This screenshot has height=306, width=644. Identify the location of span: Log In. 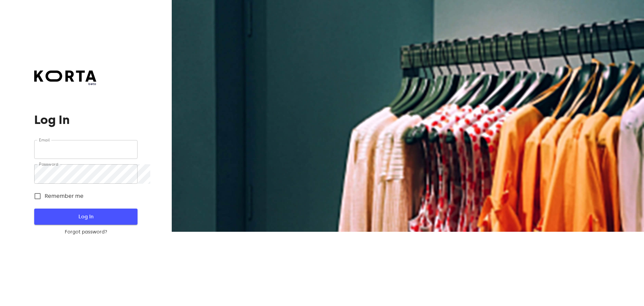
(85, 216).